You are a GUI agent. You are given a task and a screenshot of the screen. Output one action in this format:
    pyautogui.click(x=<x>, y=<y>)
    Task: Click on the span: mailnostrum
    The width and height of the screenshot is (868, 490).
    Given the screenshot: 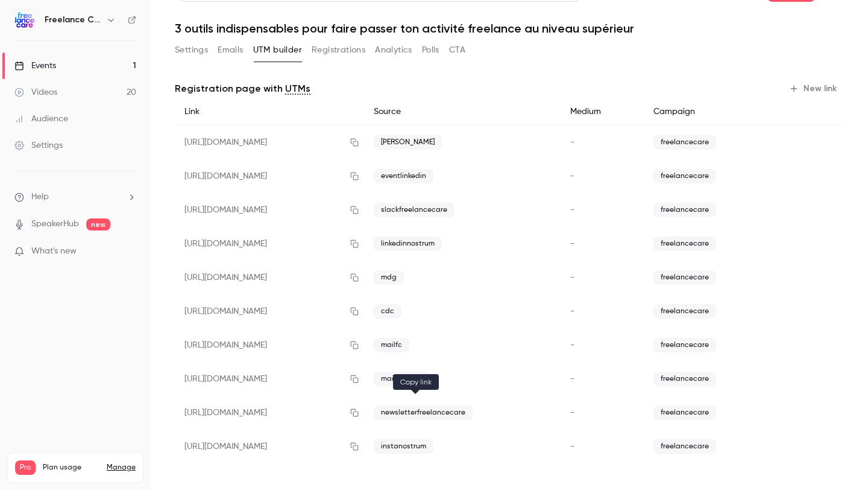 What is the action you would take?
    pyautogui.click(x=402, y=379)
    